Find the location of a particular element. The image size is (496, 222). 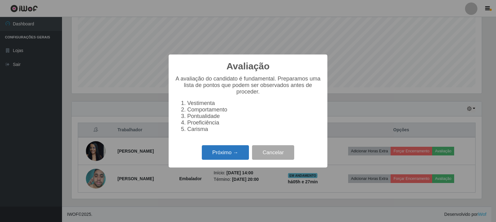

li: Carisma is located at coordinates (254, 129).